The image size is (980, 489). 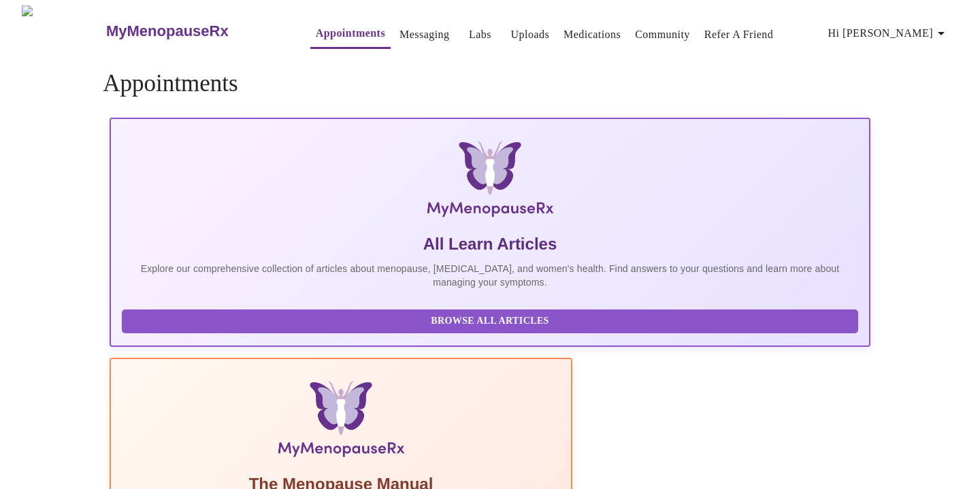 What do you see at coordinates (490, 84) in the screenshot?
I see `h4: Appointments` at bounding box center [490, 84].